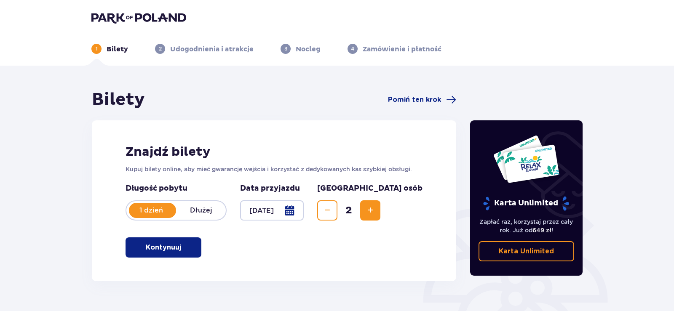 The height and width of the screenshot is (311, 674). Describe the element at coordinates (201, 211) in the screenshot. I see `p: Dłużej` at that location.